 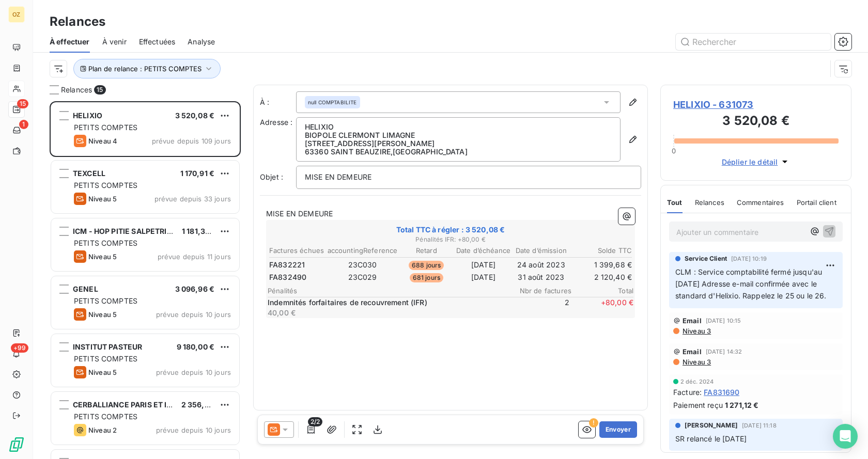 I want to click on h3: 3 520,08 €, so click(x=756, y=122).